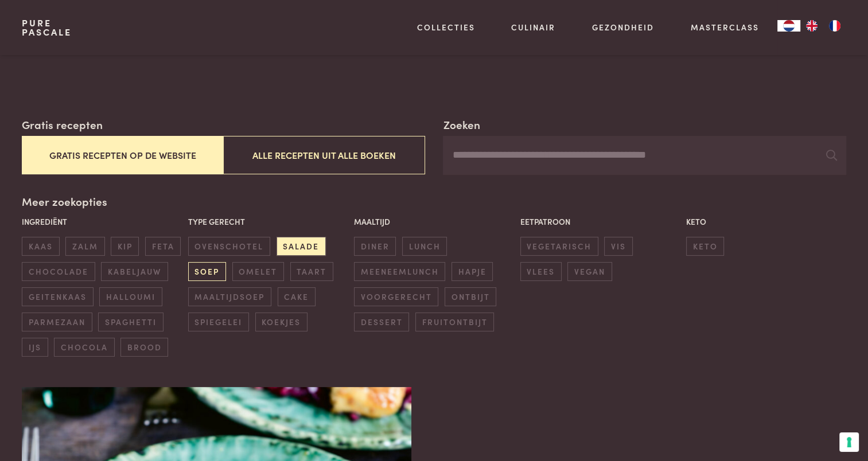 This screenshot has height=461, width=868. What do you see at coordinates (623, 27) in the screenshot?
I see `a: Gezondheid` at bounding box center [623, 27].